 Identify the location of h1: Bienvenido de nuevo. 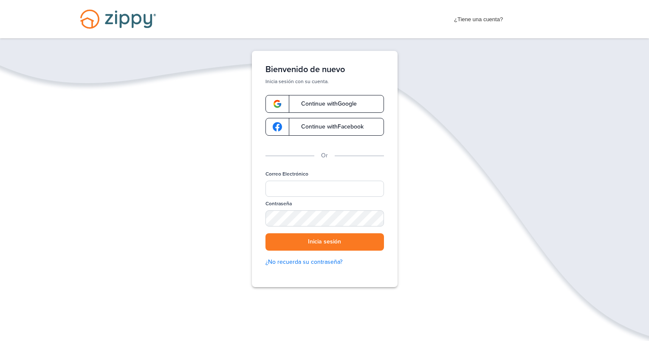
(324, 70).